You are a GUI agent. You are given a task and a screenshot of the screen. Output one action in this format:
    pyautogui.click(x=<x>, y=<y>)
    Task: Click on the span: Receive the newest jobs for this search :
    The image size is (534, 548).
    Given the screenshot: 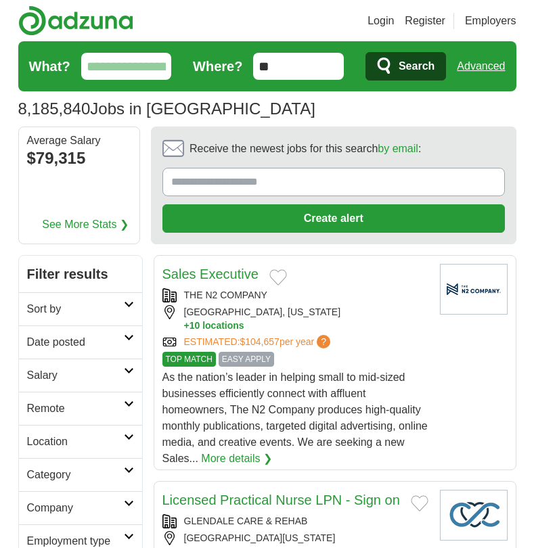 What is the action you would take?
    pyautogui.click(x=305, y=149)
    